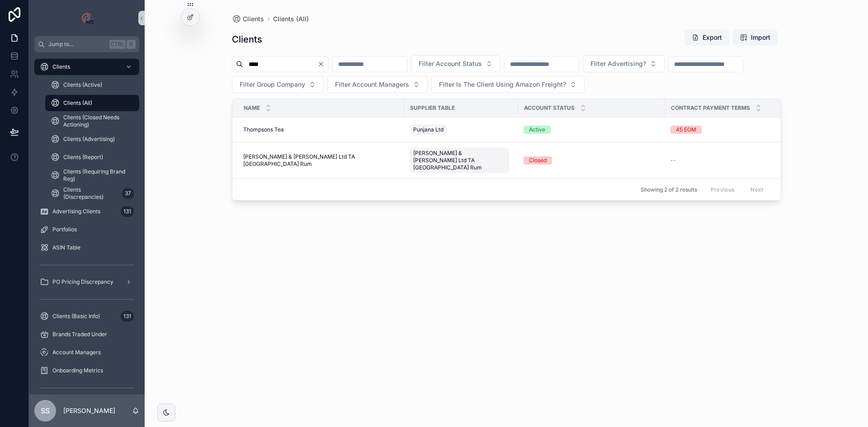  What do you see at coordinates (92, 121) in the screenshot?
I see `a: Clients (Closed Needs Actioning)` at bounding box center [92, 121].